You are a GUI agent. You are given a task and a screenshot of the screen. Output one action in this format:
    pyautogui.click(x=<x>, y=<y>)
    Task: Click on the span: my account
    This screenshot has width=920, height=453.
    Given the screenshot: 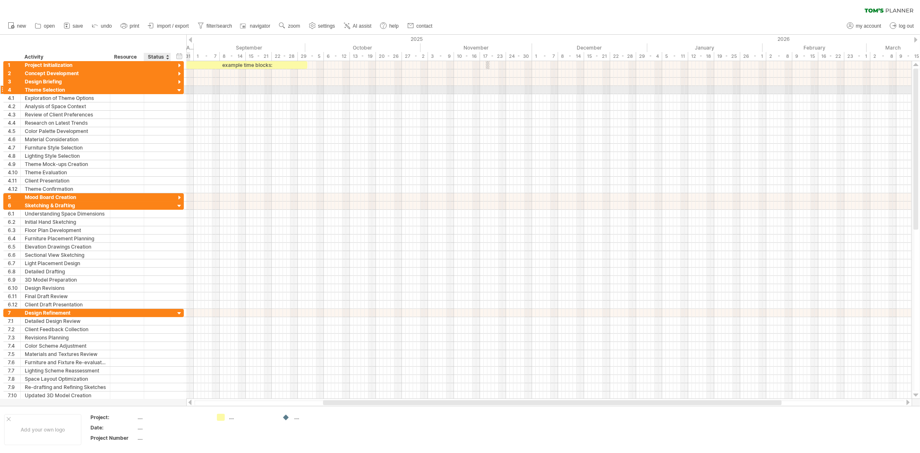 What is the action you would take?
    pyautogui.click(x=869, y=26)
    